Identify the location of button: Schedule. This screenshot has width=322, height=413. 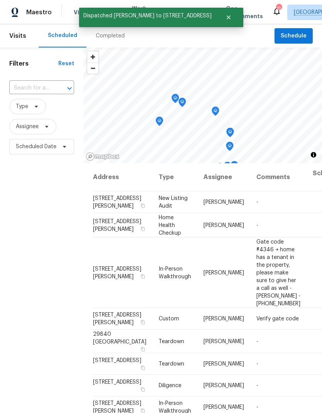
(293, 36).